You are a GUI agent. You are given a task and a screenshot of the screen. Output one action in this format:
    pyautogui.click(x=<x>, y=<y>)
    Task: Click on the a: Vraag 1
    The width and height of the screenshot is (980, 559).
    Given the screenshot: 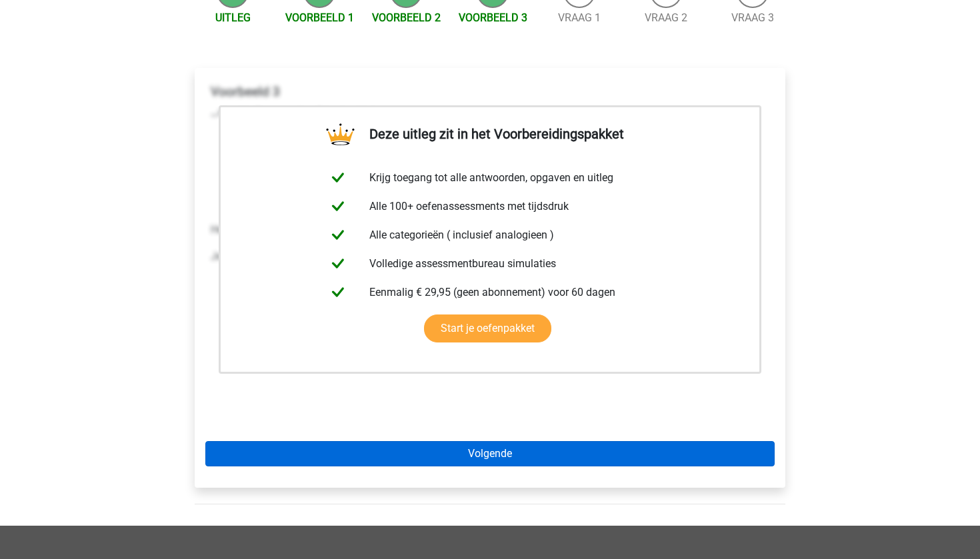 What is the action you would take?
    pyautogui.click(x=579, y=18)
    